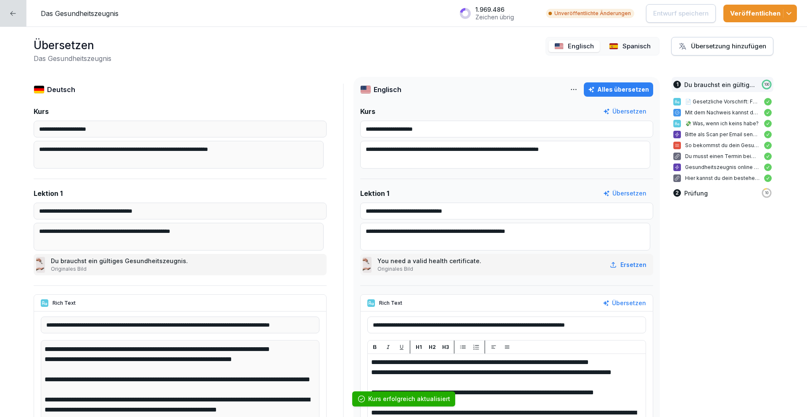 The image size is (807, 417). I want to click on p: Das Gesundheitszeugnis, so click(79, 13).